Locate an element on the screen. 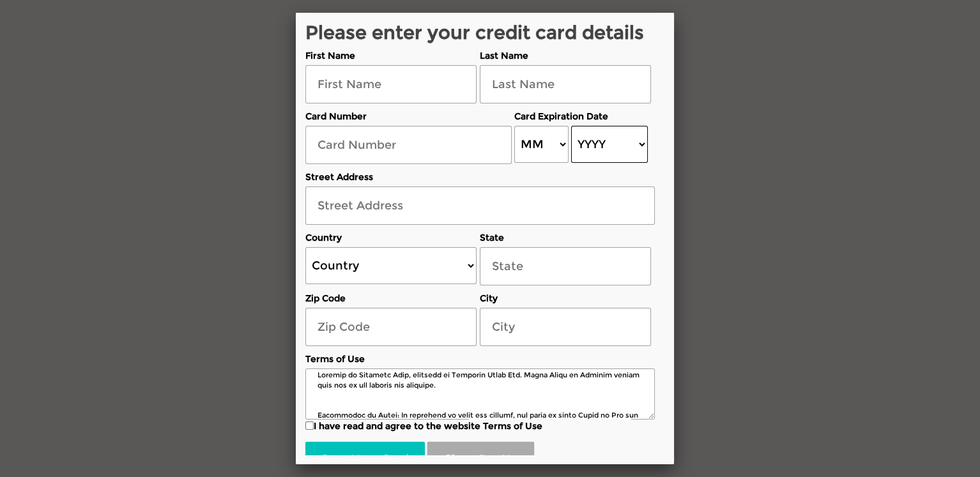 The height and width of the screenshot is (477, 980). input: State is located at coordinates (565, 267).